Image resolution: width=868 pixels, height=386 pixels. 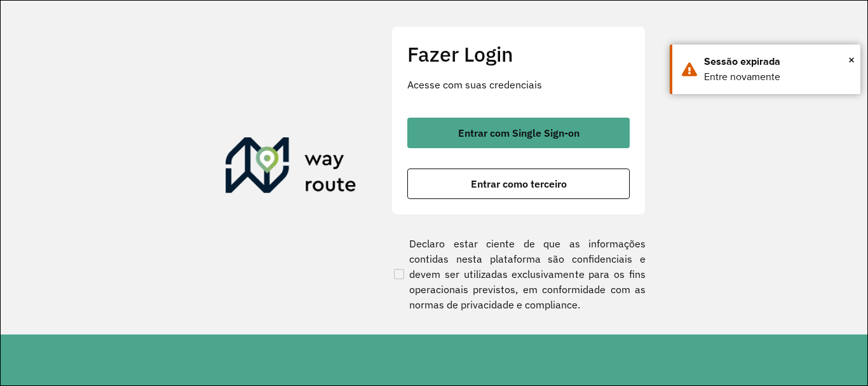 I want to click on div: Sessão expirada, so click(x=777, y=61).